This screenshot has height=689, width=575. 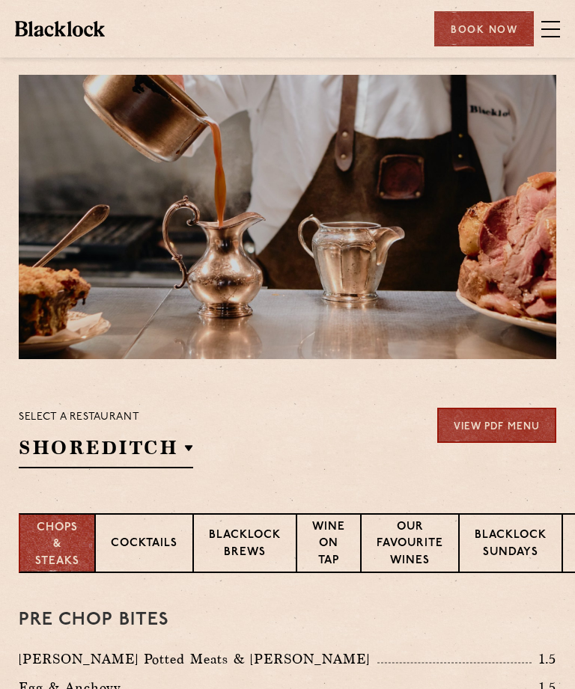 I want to click on p: Blacklock Sundays, so click(x=510, y=545).